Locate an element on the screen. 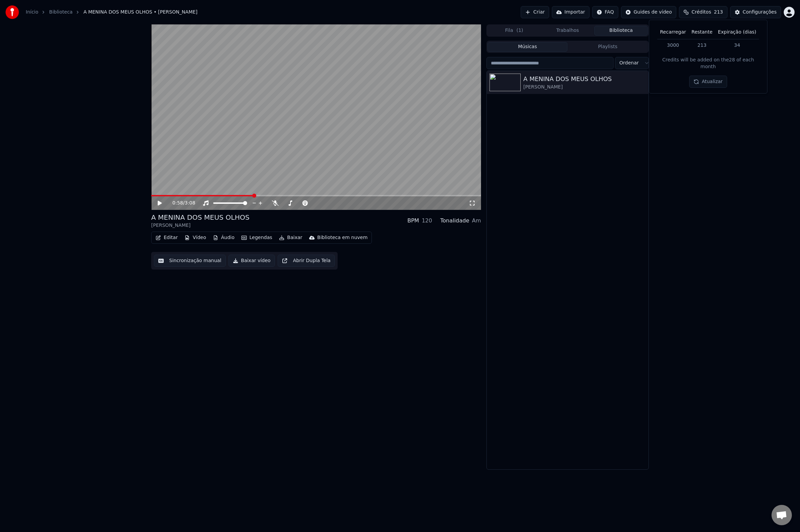 This screenshot has height=532, width=800. button: Baixar is located at coordinates (291, 238).